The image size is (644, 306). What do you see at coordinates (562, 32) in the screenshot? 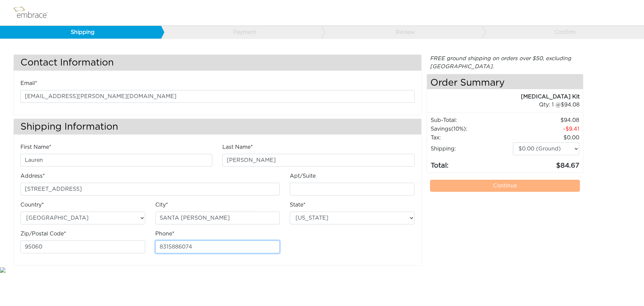
I see `a: Confirm` at bounding box center [562, 32].